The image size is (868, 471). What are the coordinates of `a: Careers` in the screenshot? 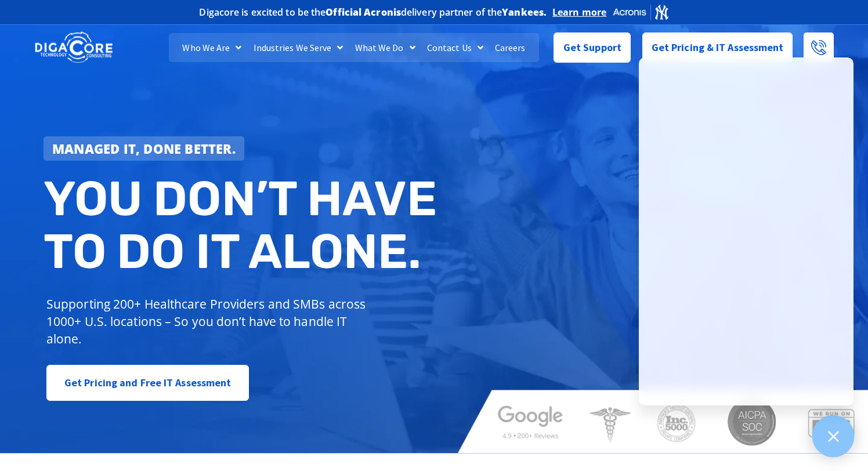 It's located at (510, 48).